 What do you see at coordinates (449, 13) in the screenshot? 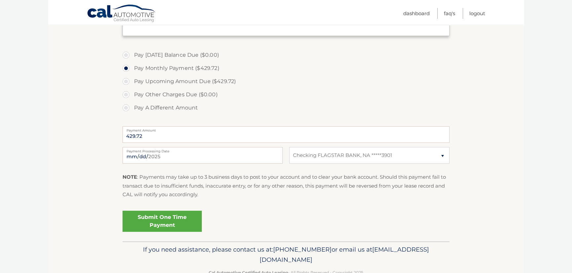
I see `a: FAQ's` at bounding box center [449, 13].